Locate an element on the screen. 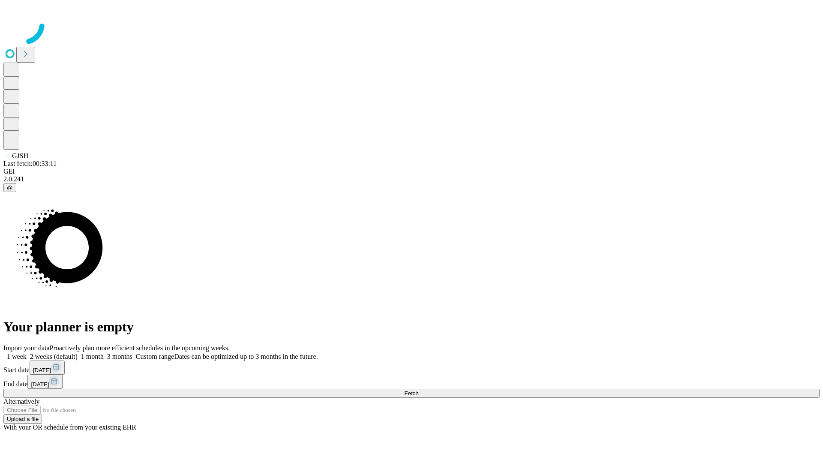 The width and height of the screenshot is (823, 463). h1: Your planner is empty is located at coordinates (411, 327).